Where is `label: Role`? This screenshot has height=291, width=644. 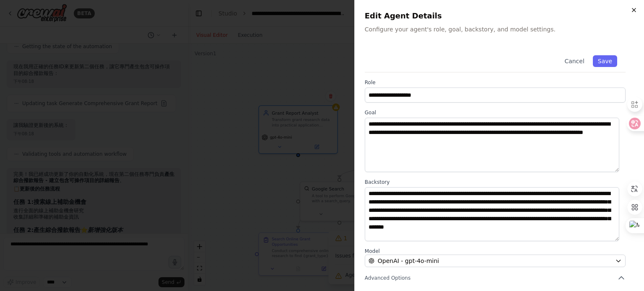
label: Role is located at coordinates (495, 83).